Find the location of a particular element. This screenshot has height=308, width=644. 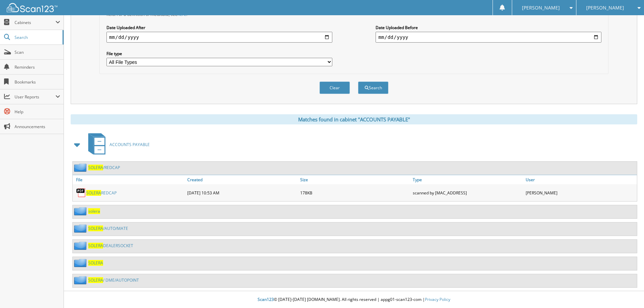

label: Date Uploaded After is located at coordinates (219, 27).